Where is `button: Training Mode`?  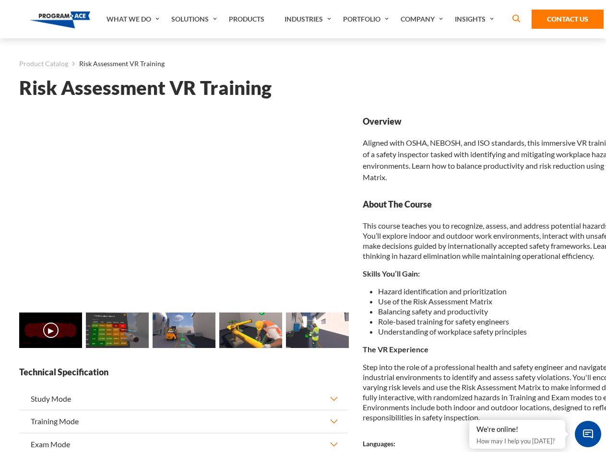
button: Training Mode is located at coordinates (183, 422).